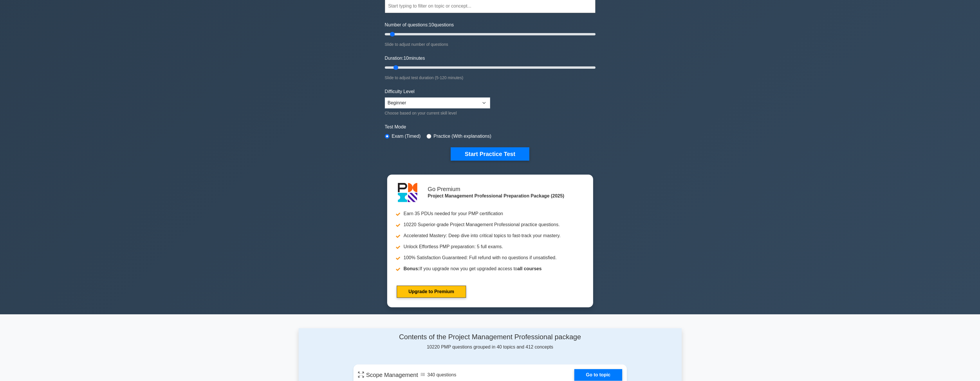 Image resolution: width=980 pixels, height=381 pixels. What do you see at coordinates (462, 136) in the screenshot?
I see `label: Practice (With explanations)` at bounding box center [462, 136].